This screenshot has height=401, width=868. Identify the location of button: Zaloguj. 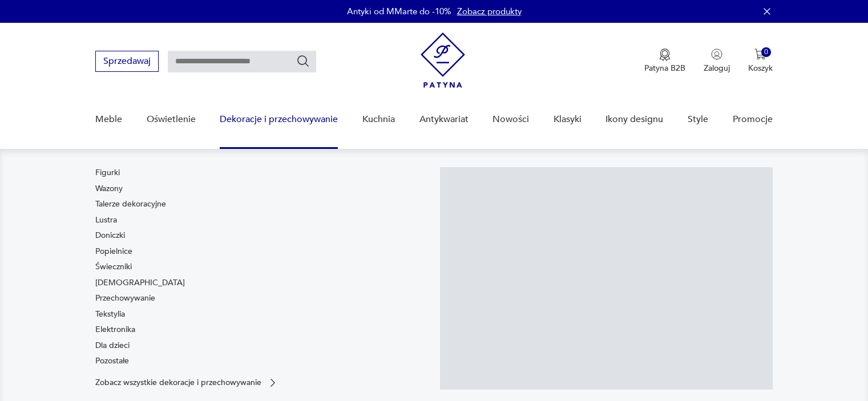
(717, 61).